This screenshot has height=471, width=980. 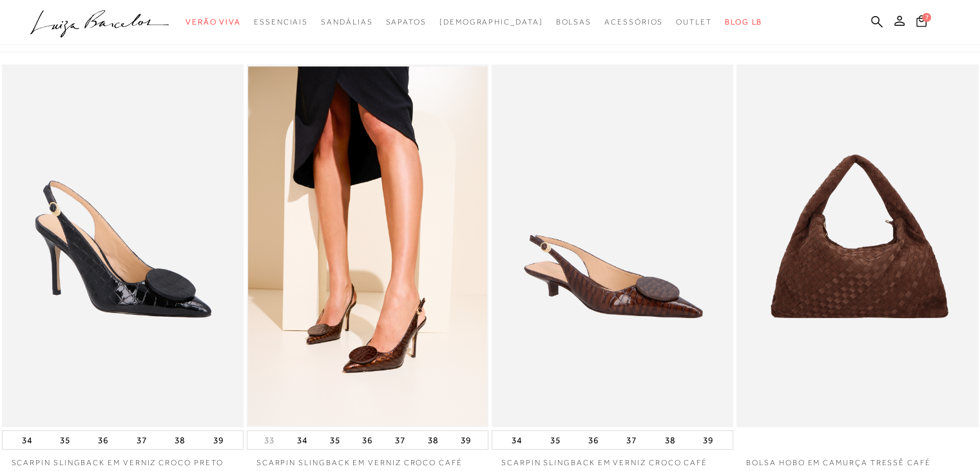 What do you see at coordinates (214, 22) in the screenshot?
I see `span: Verão Viva` at bounding box center [214, 22].